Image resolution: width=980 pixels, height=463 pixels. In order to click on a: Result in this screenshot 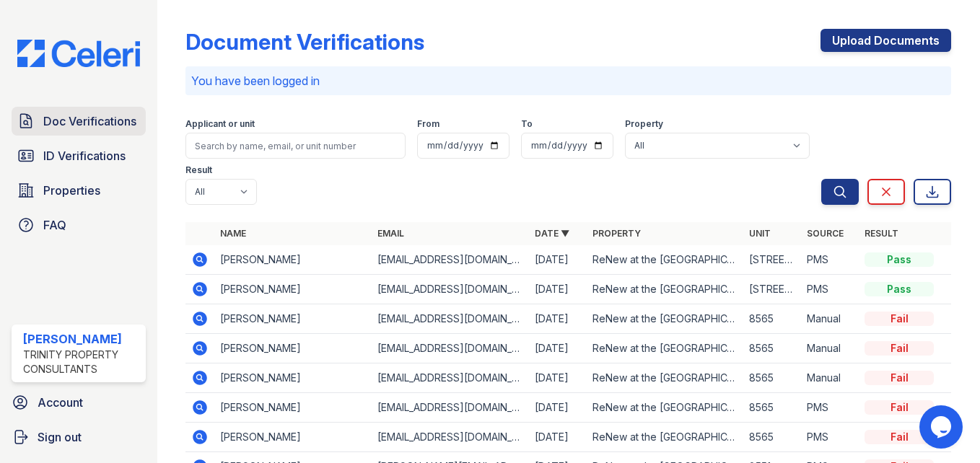, I will do `click(881, 233)`.